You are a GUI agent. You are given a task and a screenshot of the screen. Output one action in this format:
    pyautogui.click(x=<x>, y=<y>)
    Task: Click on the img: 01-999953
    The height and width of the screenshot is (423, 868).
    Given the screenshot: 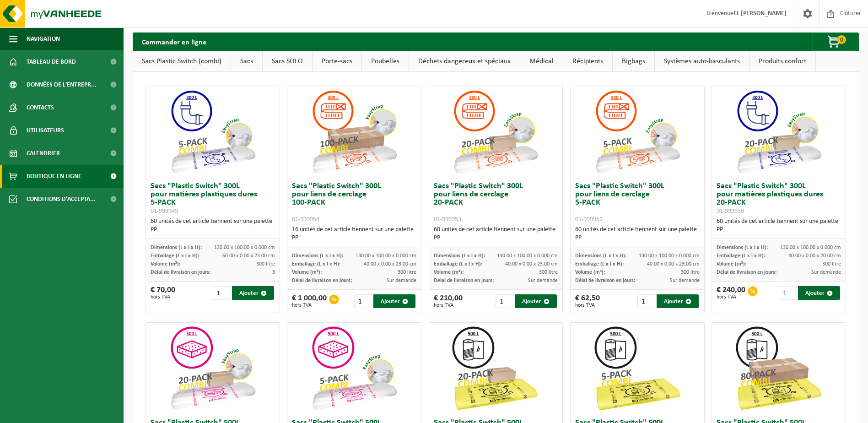 What is the action you would take?
    pyautogui.click(x=496, y=132)
    